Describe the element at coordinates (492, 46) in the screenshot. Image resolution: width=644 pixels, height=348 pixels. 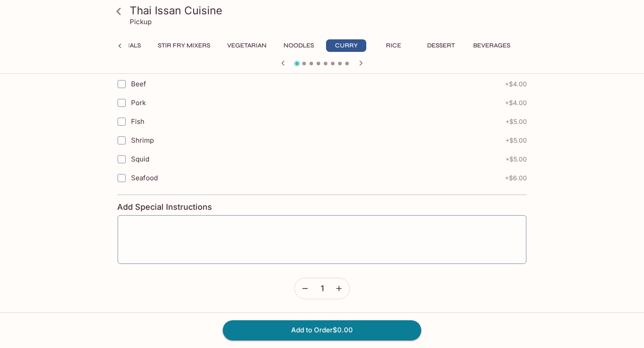
I see `button: Beverages` at that location.